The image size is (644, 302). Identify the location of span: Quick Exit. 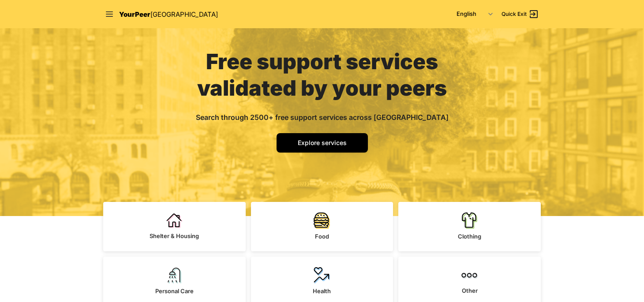
(514, 14).